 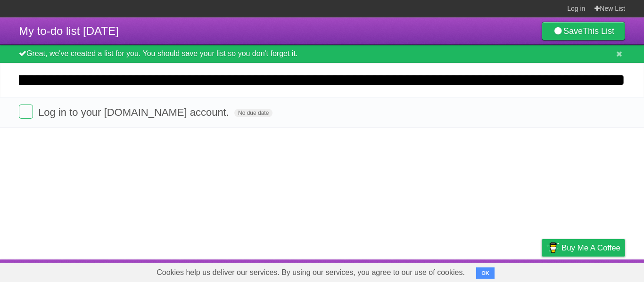 What do you see at coordinates (583, 247) in the screenshot?
I see `a: Buy me a coffee` at bounding box center [583, 247].